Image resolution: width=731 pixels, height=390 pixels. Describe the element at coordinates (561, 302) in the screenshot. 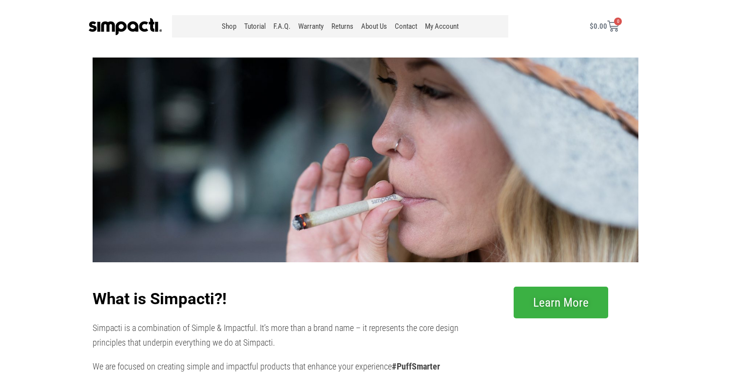

I see `a: Learn More` at that location.